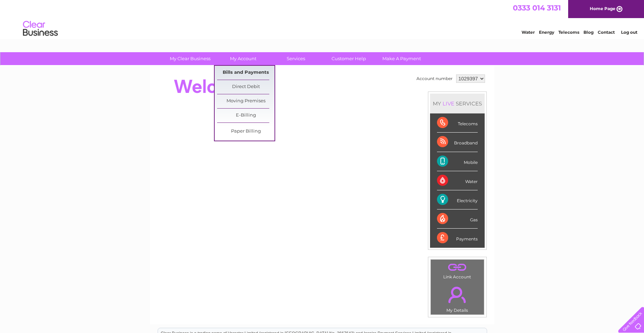  I want to click on a: My Clear Business, so click(190, 58).